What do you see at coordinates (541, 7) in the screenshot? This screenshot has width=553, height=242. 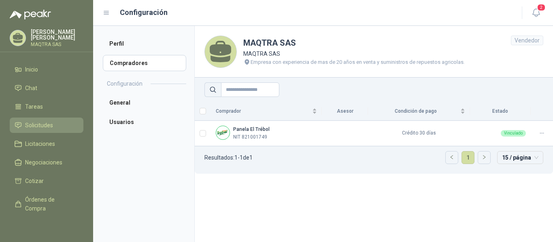 I see `span: 2` at bounding box center [541, 7].